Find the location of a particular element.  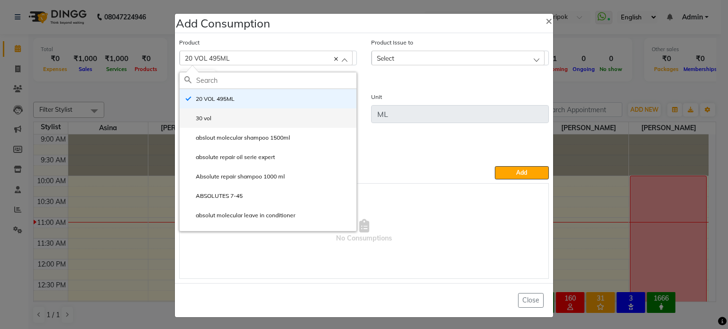

label: Product Issue to is located at coordinates (392, 43).